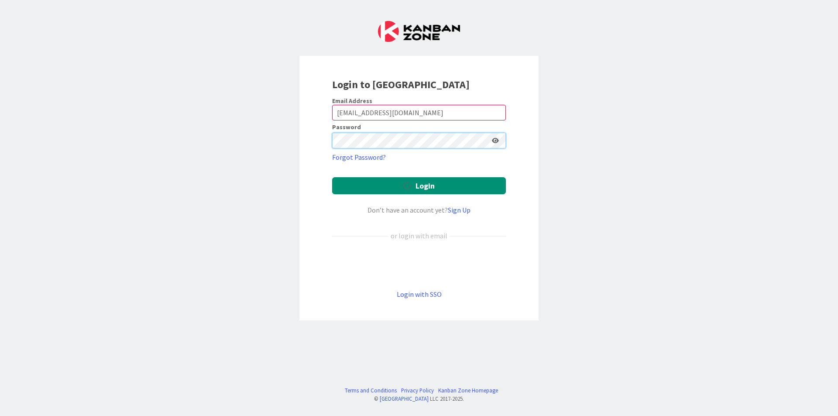 This screenshot has height=416, width=838. I want to click on div: Don’t have an account yet?, so click(419, 210).